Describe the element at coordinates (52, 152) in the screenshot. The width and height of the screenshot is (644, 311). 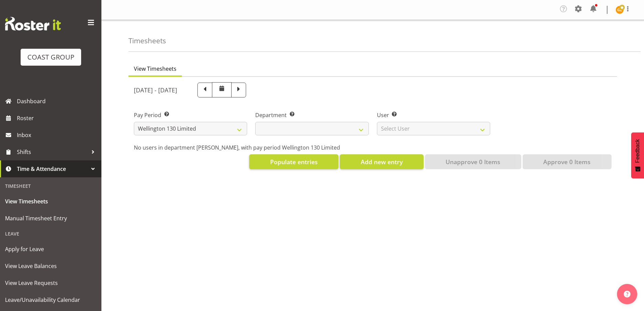
I see `span: Shifts` at that location.